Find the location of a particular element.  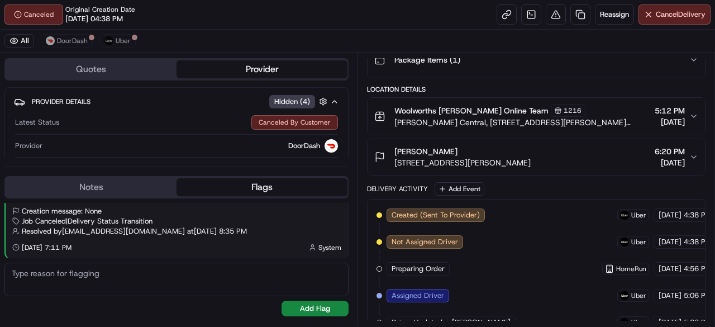

span: Cancel Delivery is located at coordinates (680, 15).